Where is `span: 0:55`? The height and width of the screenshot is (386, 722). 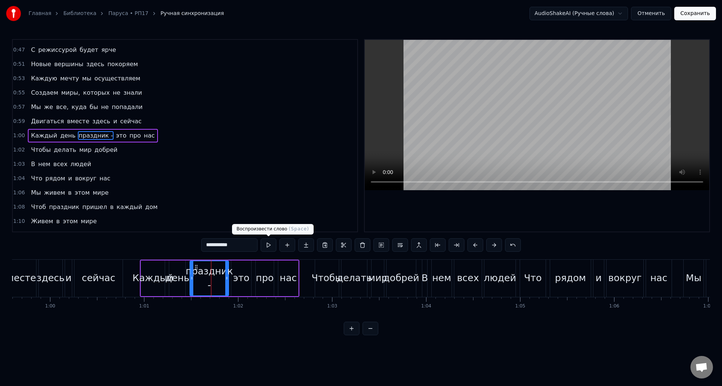 span: 0:55 is located at coordinates (19, 93).